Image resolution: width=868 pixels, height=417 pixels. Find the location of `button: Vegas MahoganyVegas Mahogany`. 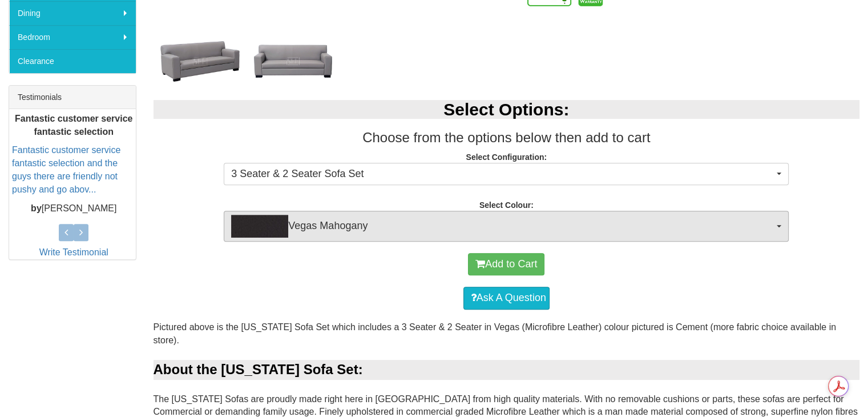

button: Vegas MahoganyVegas Mahogany is located at coordinates (506, 226).